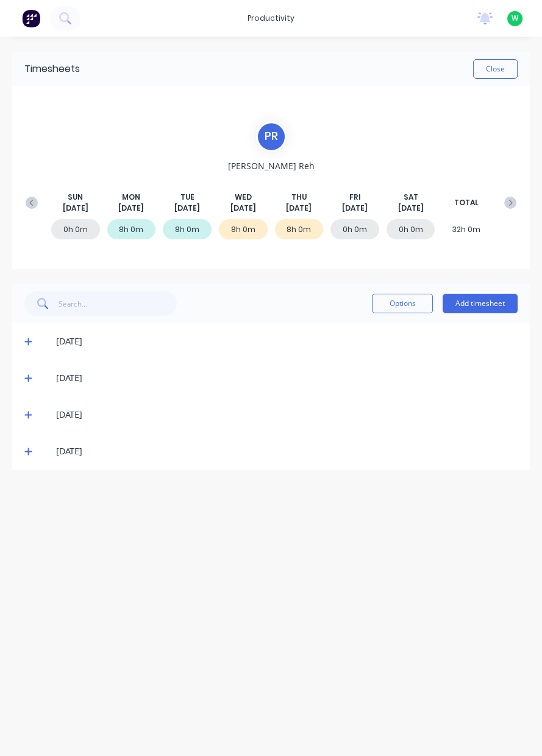 This screenshot has width=542, height=756. Describe the element at coordinates (131, 197) in the screenshot. I see `span: MON` at that location.